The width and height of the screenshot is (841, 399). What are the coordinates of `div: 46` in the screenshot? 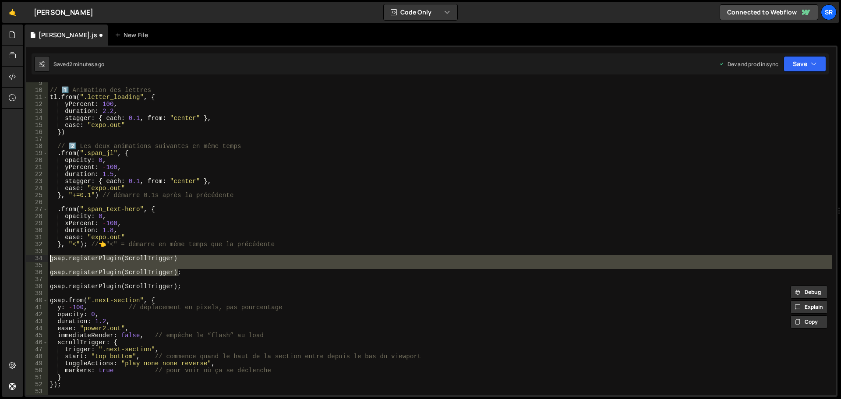 It's located at (37, 342).